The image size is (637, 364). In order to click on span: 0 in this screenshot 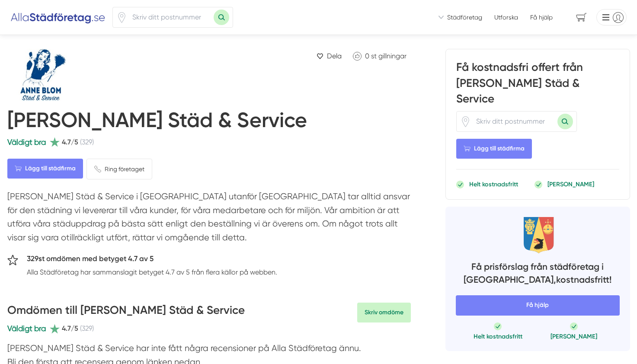, I will do `click(367, 56)`.